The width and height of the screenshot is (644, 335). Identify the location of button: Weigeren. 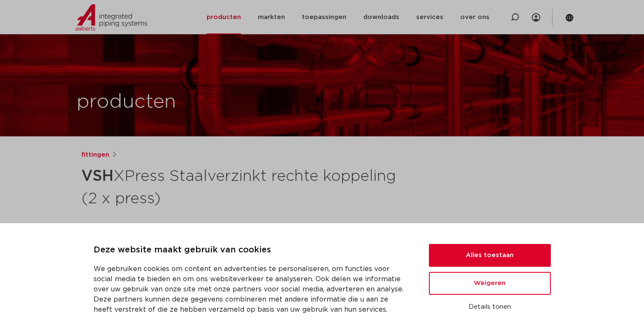
(490, 283).